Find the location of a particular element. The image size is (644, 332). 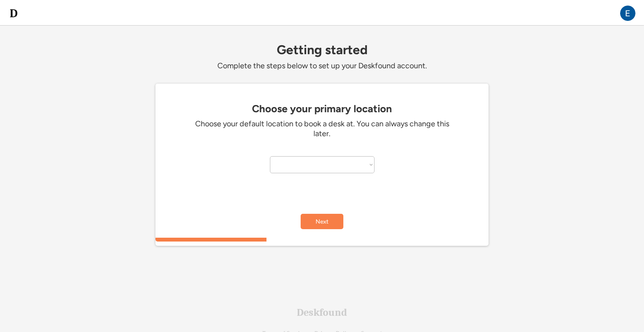

img: ACg8ocKgd1guLPxeuFW4thqgzmZXT9uhN4KLWFlbfvj6AMpFADgHNA=s96-c is located at coordinates (628, 13).